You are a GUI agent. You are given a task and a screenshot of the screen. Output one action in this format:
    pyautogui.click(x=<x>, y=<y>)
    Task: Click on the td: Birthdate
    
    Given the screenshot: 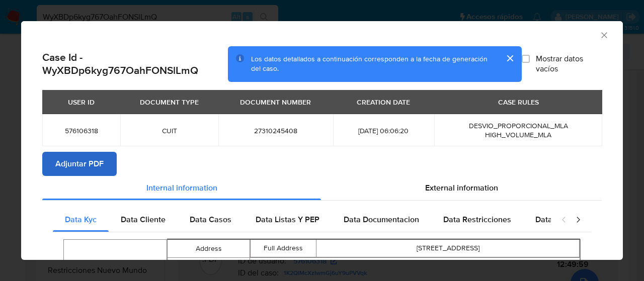 What is the action you would take?
    pyautogui.click(x=208, y=266)
    